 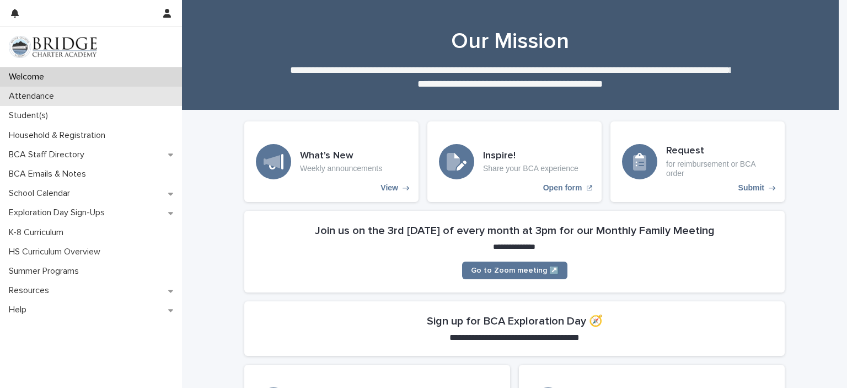 I want to click on p: School Calendar, so click(x=41, y=193).